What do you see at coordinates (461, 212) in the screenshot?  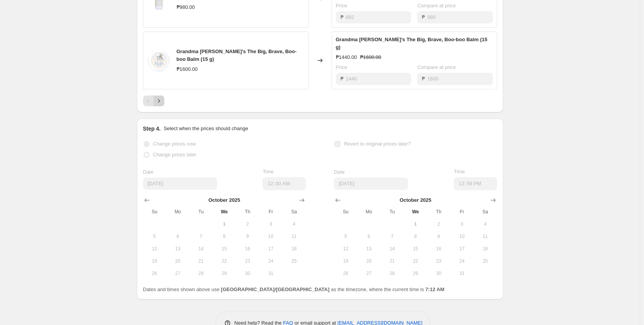 I see `span: Fr` at bounding box center [461, 212].